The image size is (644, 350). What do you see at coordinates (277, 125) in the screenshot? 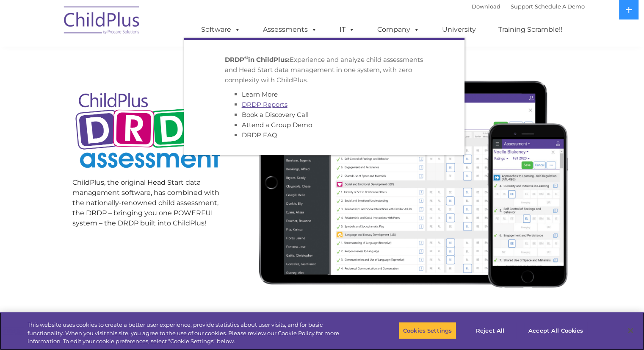
I see `a: Attend a Group Demo` at bounding box center [277, 125].